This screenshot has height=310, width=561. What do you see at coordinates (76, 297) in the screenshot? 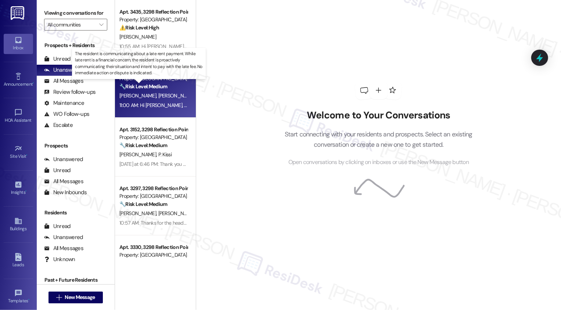
I see `button: New Message` at bounding box center [76, 297].